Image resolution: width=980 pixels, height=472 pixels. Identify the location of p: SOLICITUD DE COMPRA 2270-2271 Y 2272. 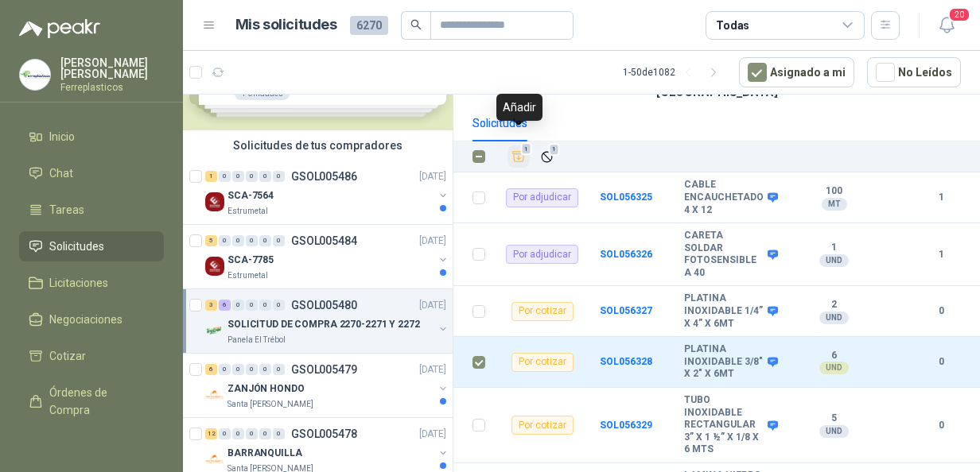
(324, 324).